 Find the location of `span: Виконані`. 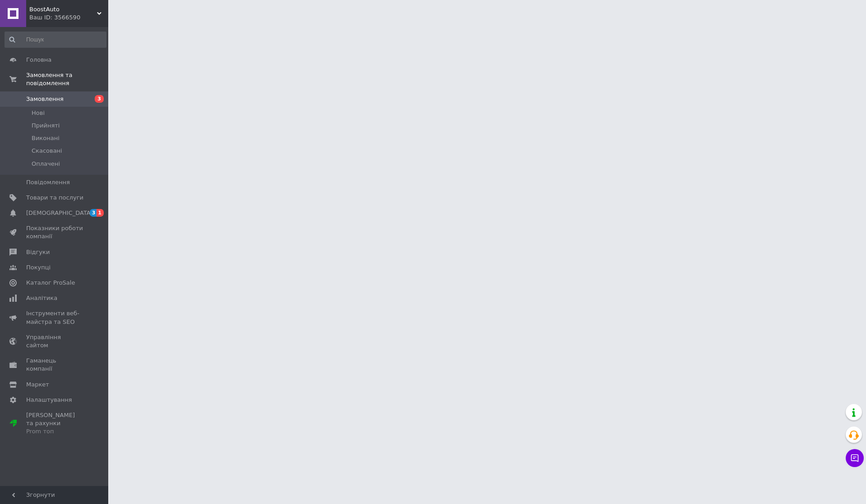

span: Виконані is located at coordinates (45, 138).